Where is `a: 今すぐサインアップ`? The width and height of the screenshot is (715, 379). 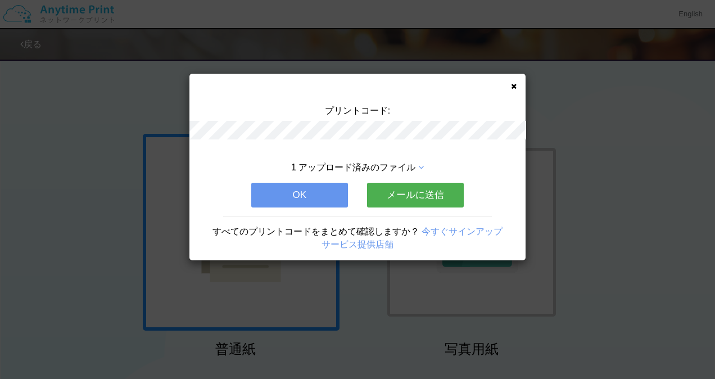
a: 今すぐサインアップ is located at coordinates (462, 231).